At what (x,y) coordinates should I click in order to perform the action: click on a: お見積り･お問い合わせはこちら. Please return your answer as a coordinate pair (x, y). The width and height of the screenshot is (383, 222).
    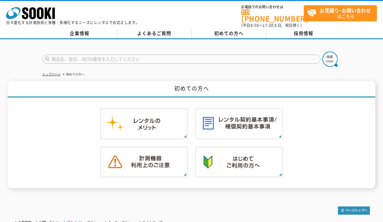
    Looking at the image, I should click on (341, 13).